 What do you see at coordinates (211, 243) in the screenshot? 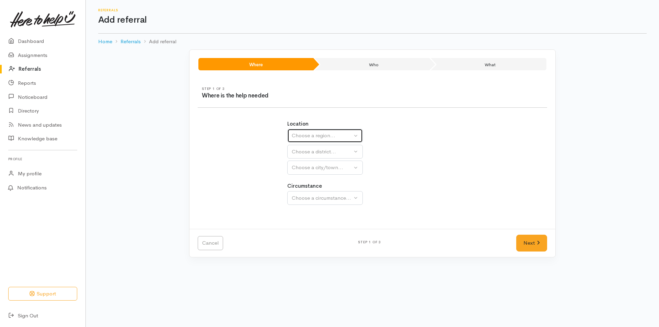
I see `a: Cancel` at bounding box center [211, 243].